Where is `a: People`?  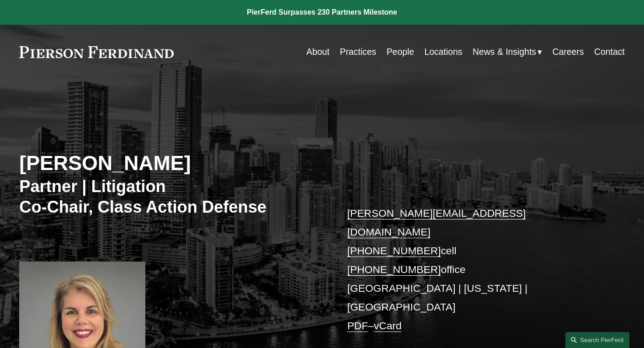 a: People is located at coordinates (400, 51).